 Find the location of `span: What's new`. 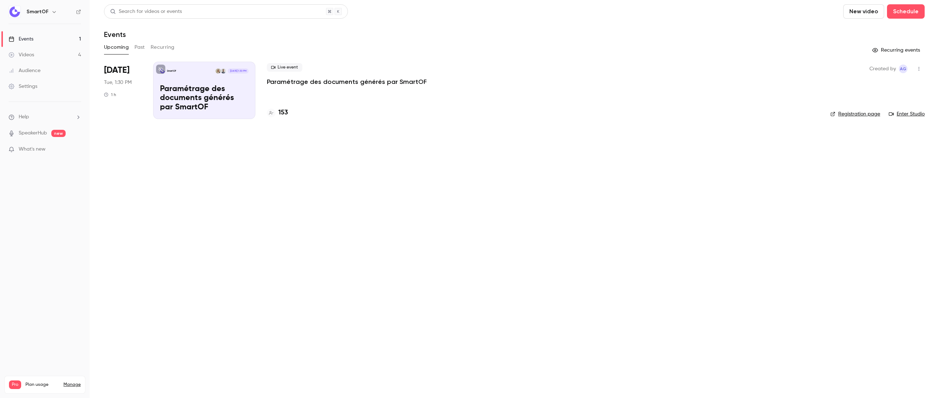

span: What's new is located at coordinates (32, 149).